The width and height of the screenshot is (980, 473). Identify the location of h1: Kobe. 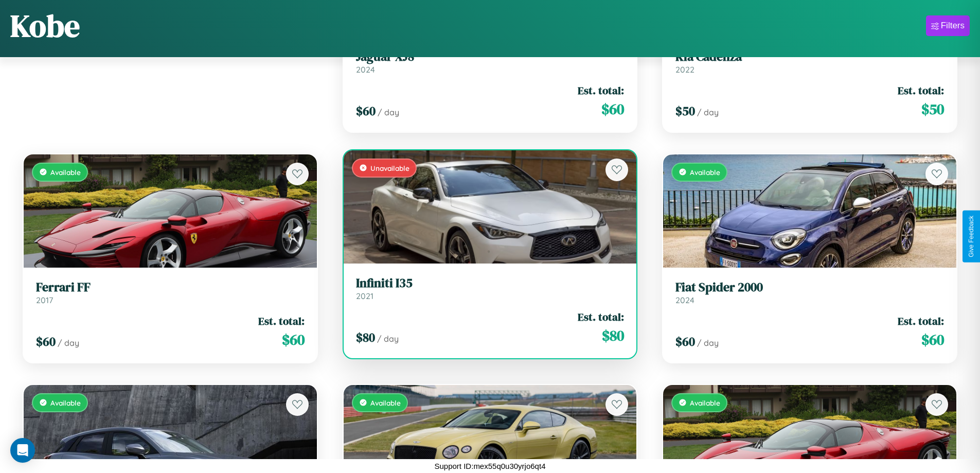
(44, 26).